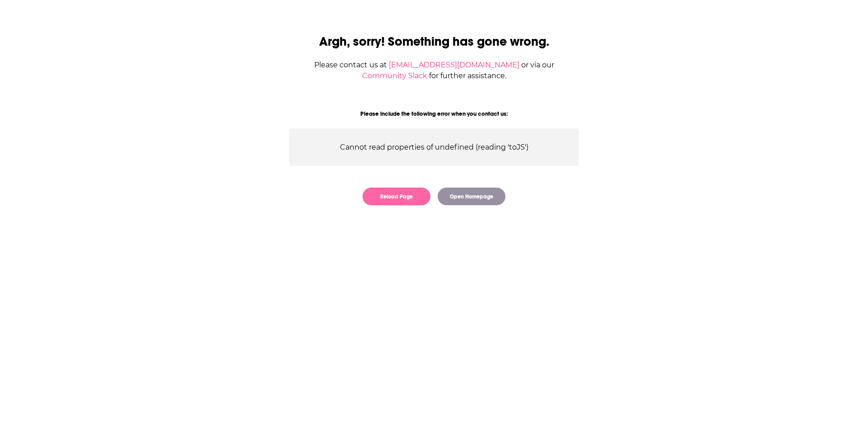 The image size is (868, 448). I want to click on button: Open Homepage, so click(472, 197).